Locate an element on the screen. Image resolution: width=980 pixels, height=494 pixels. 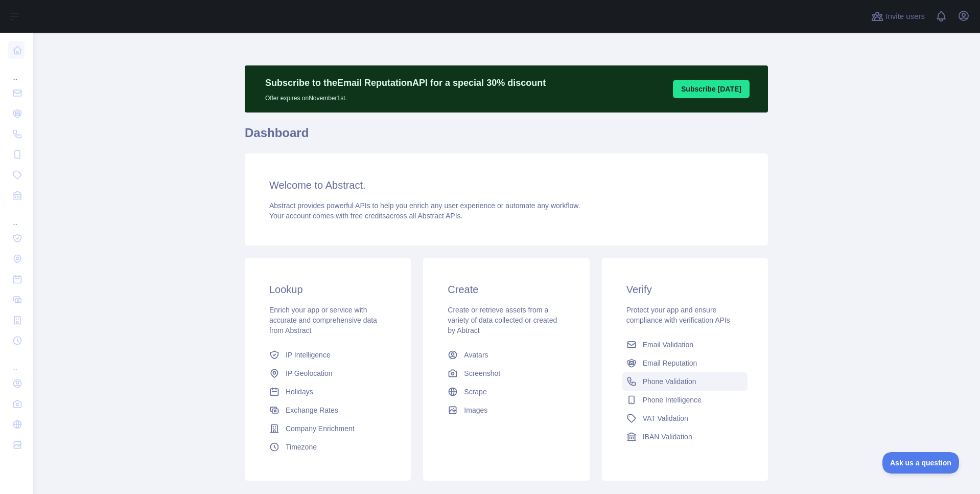
a: Screenshot is located at coordinates (506, 374).